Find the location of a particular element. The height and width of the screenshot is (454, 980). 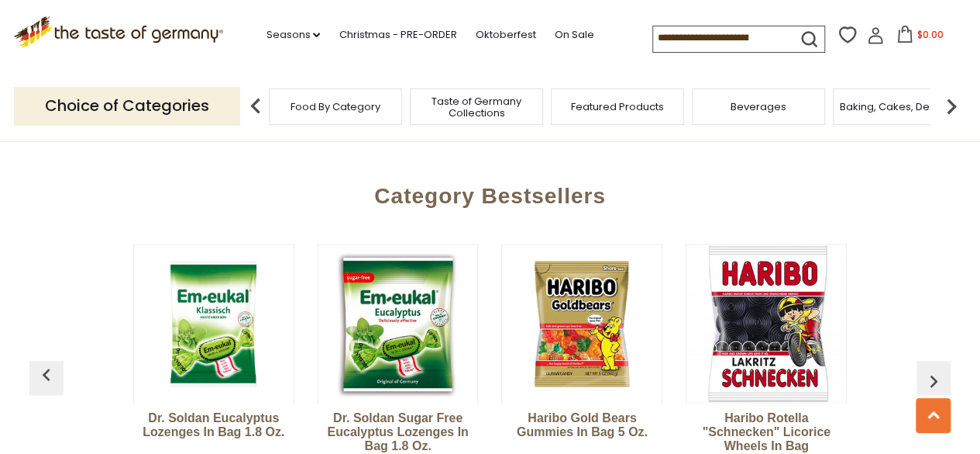

a: Food By Category is located at coordinates (336, 106).